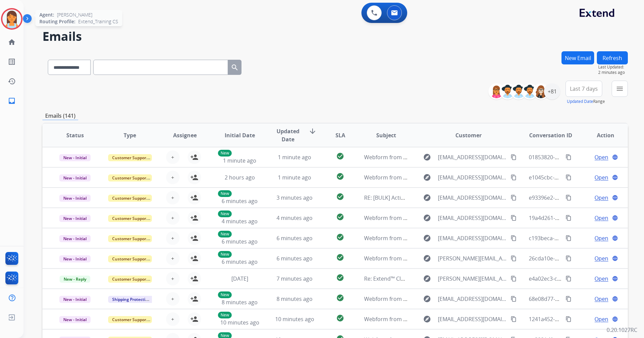  Describe the element at coordinates (578, 57) in the screenshot. I see `button: New Email` at that location.